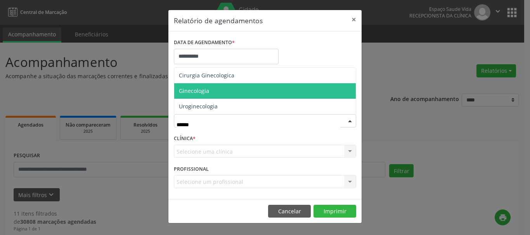 The image size is (530, 235). I want to click on label: CLÍNICA, so click(185, 139).